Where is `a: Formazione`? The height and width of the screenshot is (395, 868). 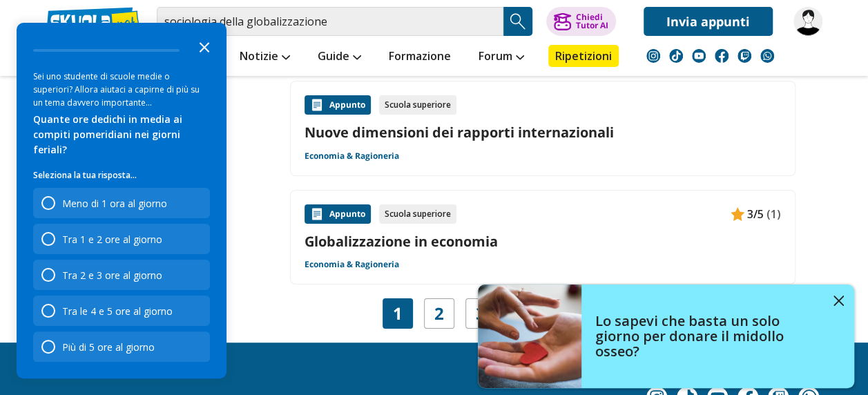 a: Formazione is located at coordinates (420, 57).